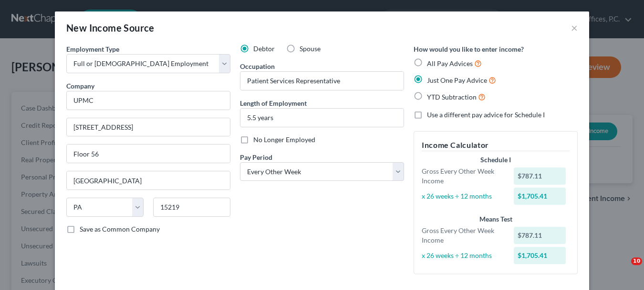  What do you see at coordinates (256, 157) in the screenshot?
I see `span: Pay Period` at bounding box center [256, 157].